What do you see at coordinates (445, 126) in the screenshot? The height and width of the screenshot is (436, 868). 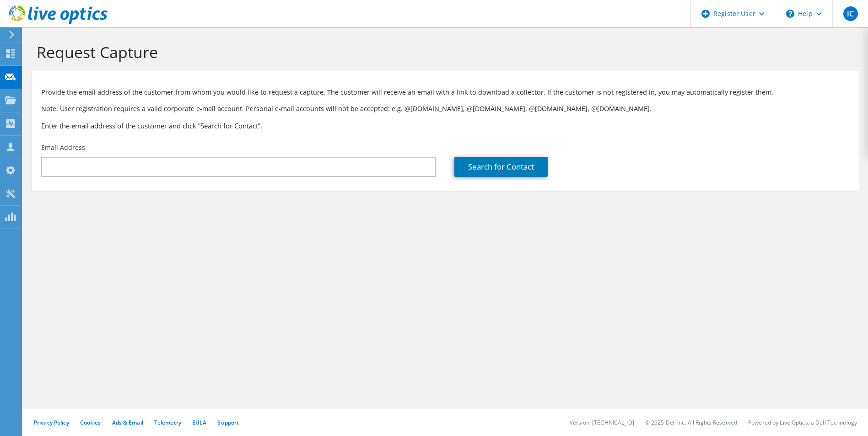 I see `h3: Enter the email address of the customer and click “Search for Contact”.` at bounding box center [445, 126].